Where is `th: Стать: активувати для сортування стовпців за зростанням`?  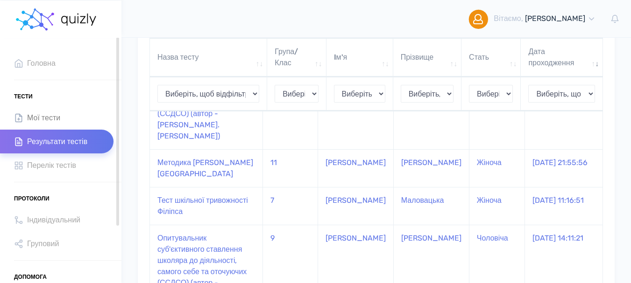
th: Стать: активувати для сортування стовпців за зростанням is located at coordinates (491, 57).